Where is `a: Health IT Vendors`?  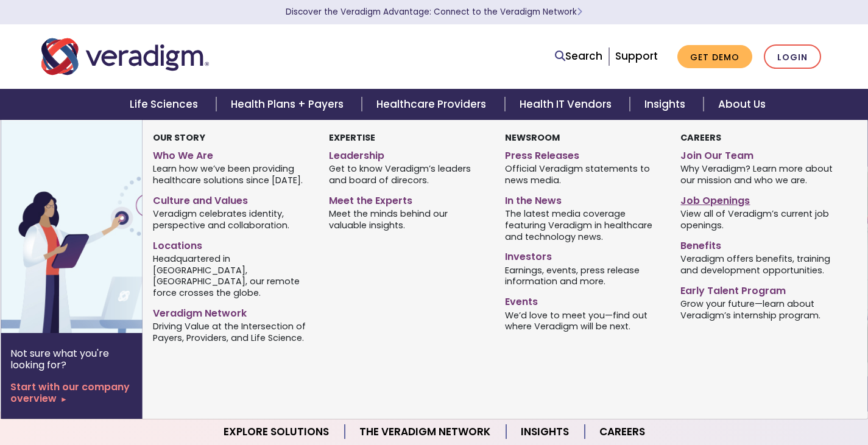
a: Health IT Vendors is located at coordinates (567, 104).